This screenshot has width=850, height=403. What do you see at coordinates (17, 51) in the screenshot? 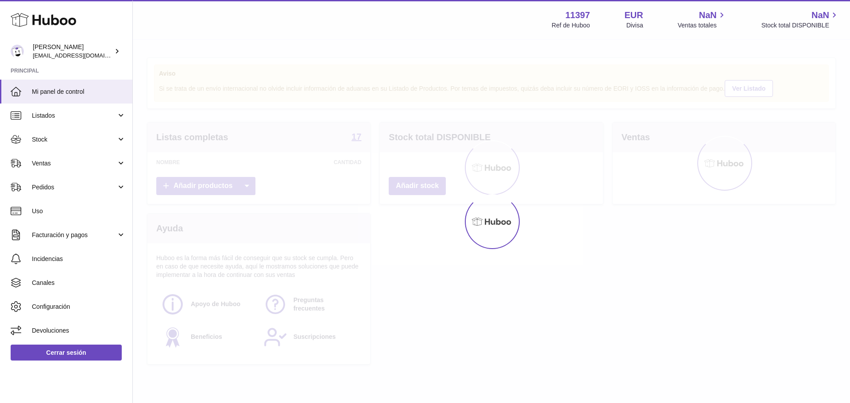
I see `img: info@luckybur.com` at bounding box center [17, 51].